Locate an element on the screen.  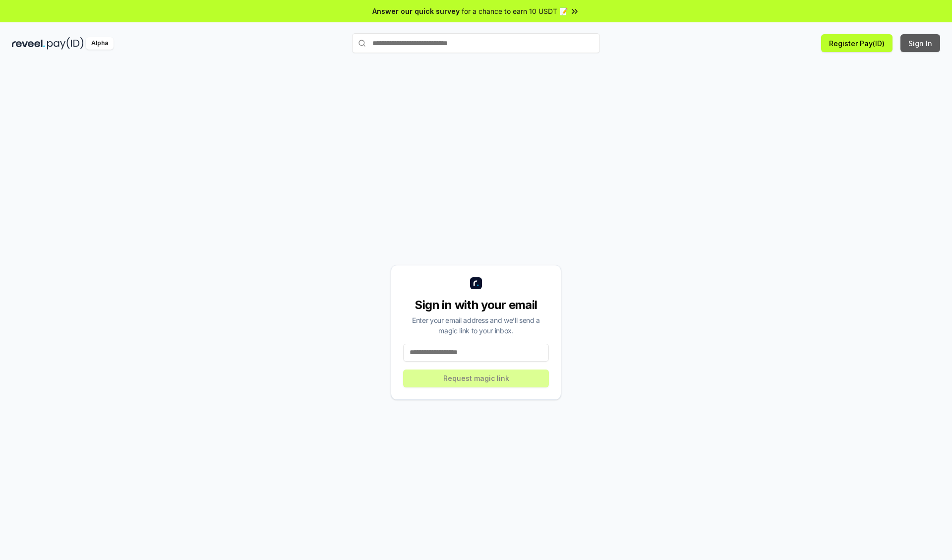
button: Register Pay(ID) is located at coordinates (857, 43).